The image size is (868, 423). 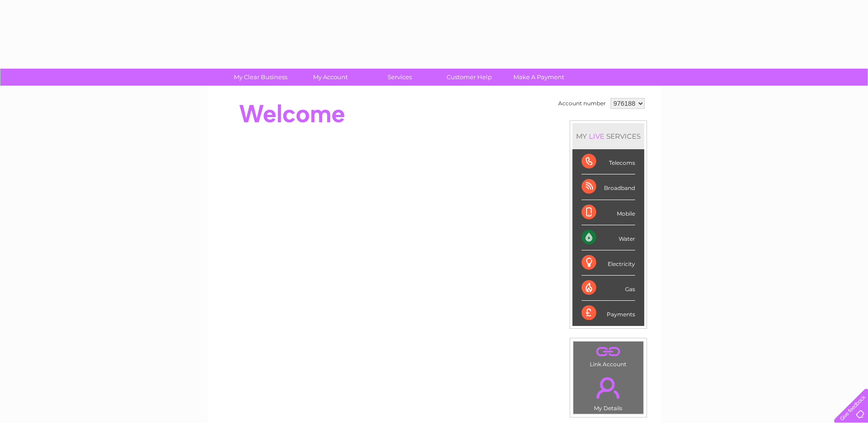 I want to click on div: Telecoms, so click(x=608, y=162).